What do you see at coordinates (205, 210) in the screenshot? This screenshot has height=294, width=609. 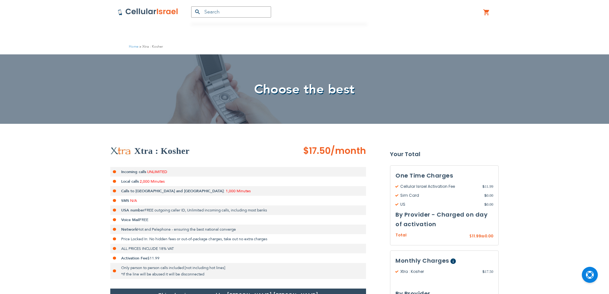 I see `span: FREE outgoing caller ID, Unlimited incoming calls, including most banks` at bounding box center [205, 210].